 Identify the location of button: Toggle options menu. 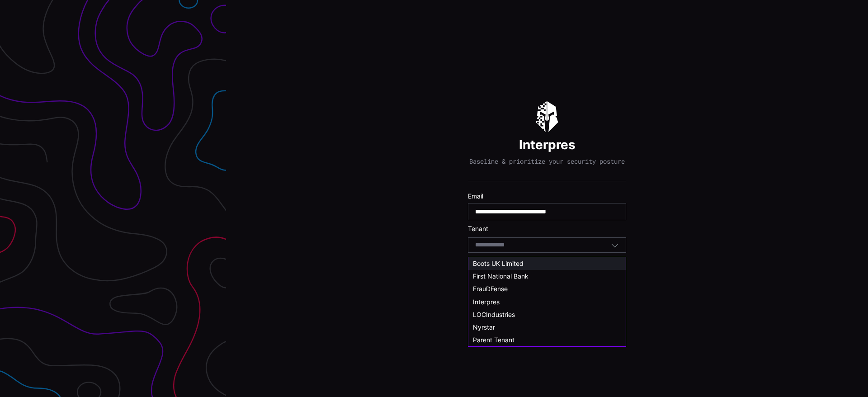
(614, 245).